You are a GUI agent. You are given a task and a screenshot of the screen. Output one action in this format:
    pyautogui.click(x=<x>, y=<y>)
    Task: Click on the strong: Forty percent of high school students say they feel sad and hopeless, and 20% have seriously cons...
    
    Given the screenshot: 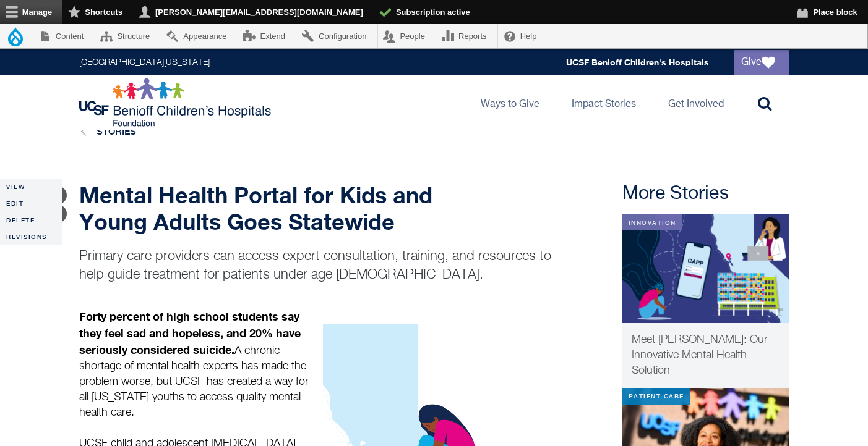 What is the action you would take?
    pyautogui.click(x=190, y=333)
    